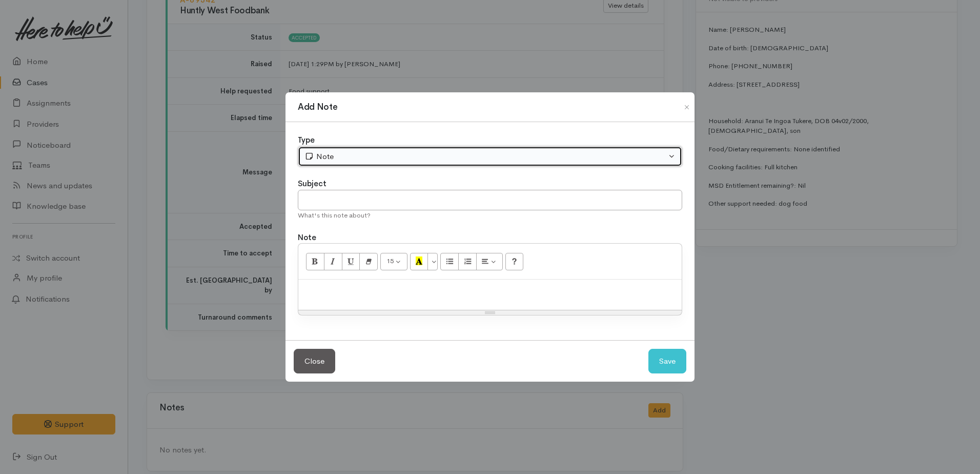 This screenshot has height=474, width=980. I want to click on button: Font Size, so click(394, 262).